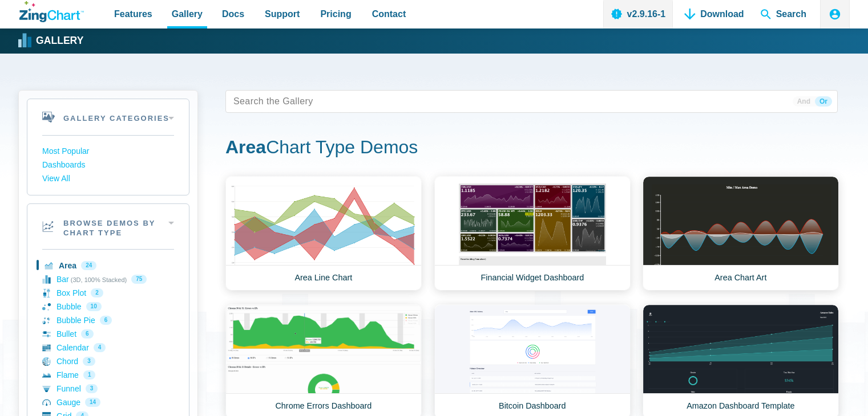 The image size is (868, 416). I want to click on span: Support, so click(282, 14).